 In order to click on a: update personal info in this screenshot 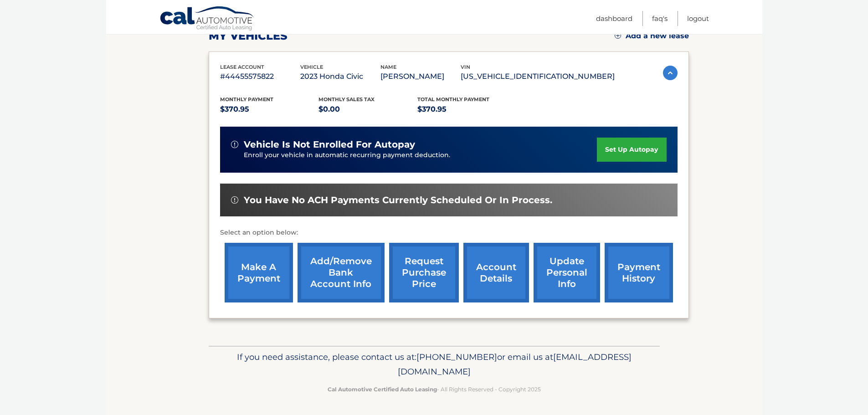, I will do `click(566, 273)`.